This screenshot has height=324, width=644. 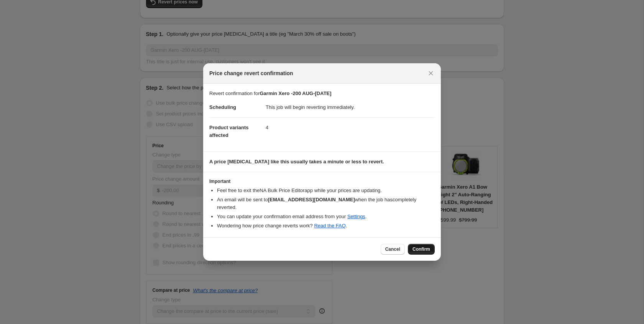 What do you see at coordinates (322, 94) in the screenshot?
I see `p: Revert confirmation for` at bounding box center [322, 94].